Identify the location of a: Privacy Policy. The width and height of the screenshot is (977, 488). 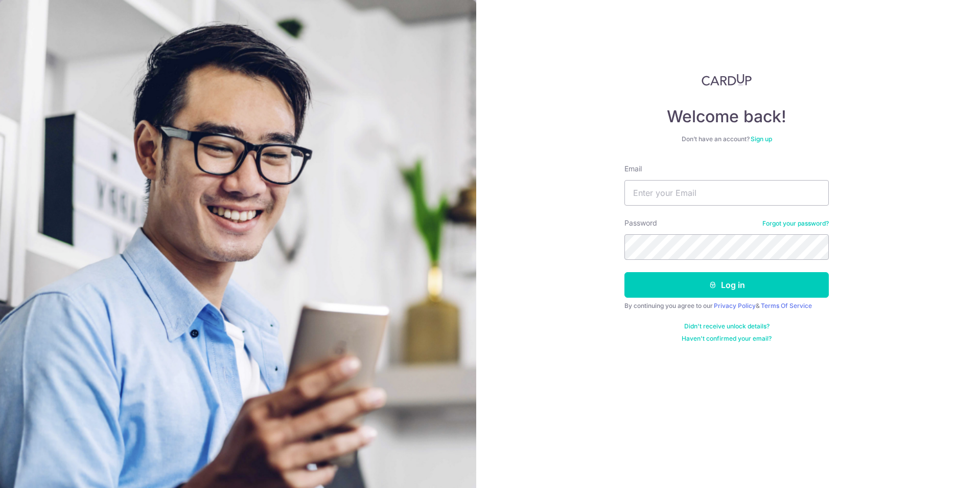
(735, 305).